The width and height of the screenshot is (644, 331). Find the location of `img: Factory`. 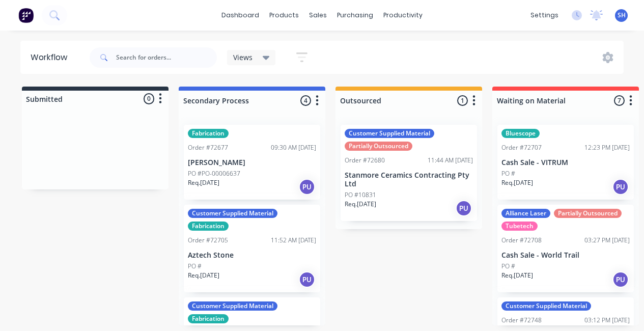

img: Factory is located at coordinates (26, 15).